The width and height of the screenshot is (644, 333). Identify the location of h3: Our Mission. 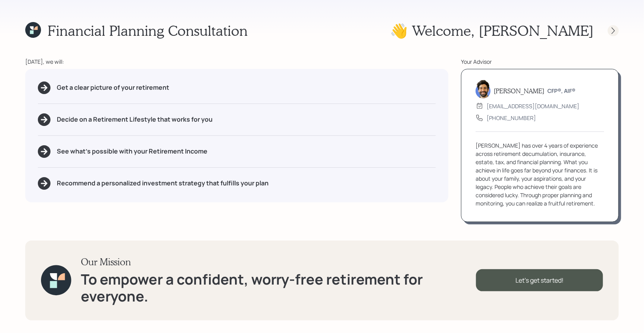
(278, 262).